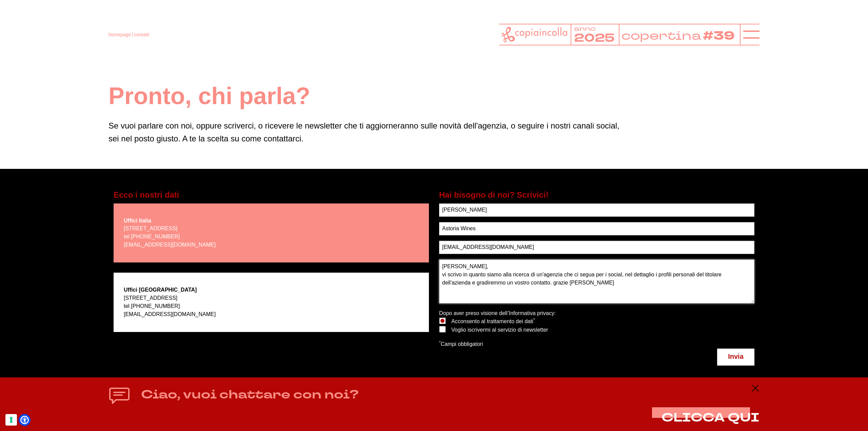  Describe the element at coordinates (138, 221) in the screenshot. I see `strong: Uffici Italia` at that location.